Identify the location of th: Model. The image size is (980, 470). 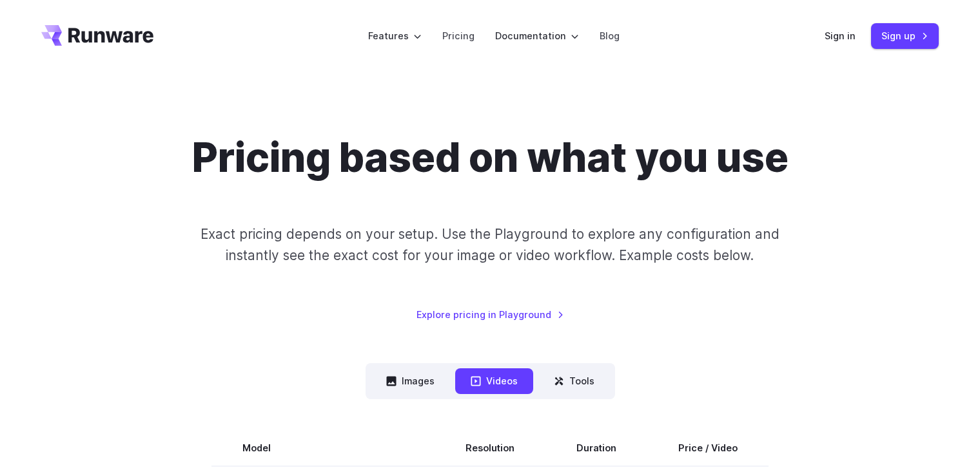
(323, 448).